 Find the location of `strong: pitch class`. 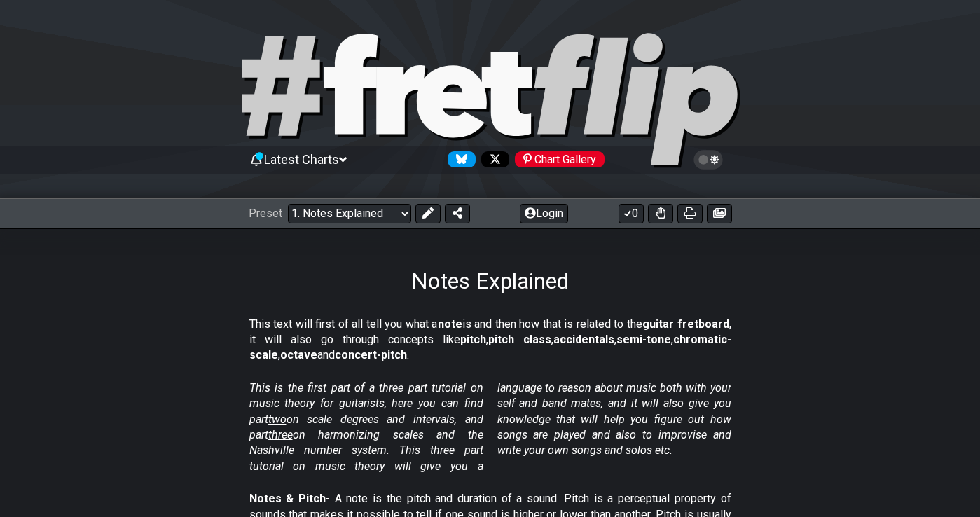

strong: pitch class is located at coordinates (520, 339).